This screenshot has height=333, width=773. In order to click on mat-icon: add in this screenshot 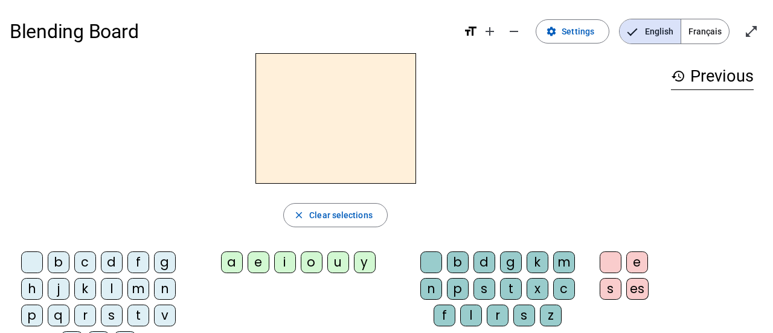, I will do `click(490, 31)`.